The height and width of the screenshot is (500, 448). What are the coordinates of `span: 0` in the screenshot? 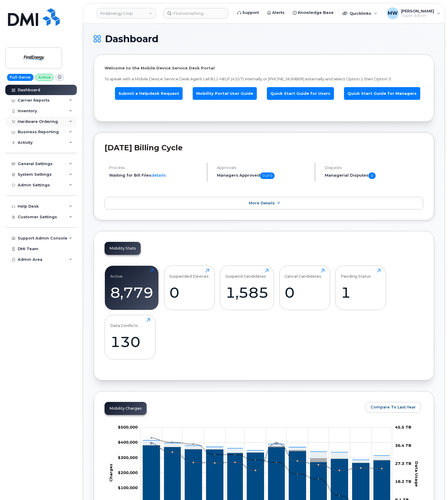 It's located at (372, 176).